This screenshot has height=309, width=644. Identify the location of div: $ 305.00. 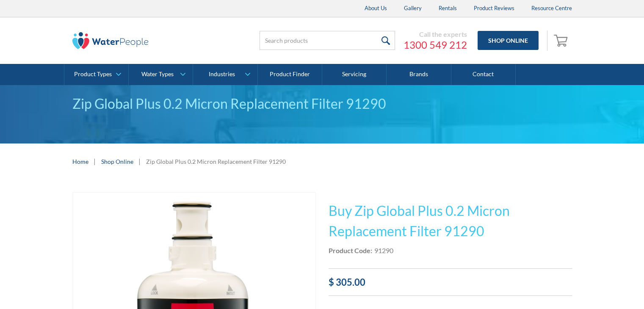
(450, 282).